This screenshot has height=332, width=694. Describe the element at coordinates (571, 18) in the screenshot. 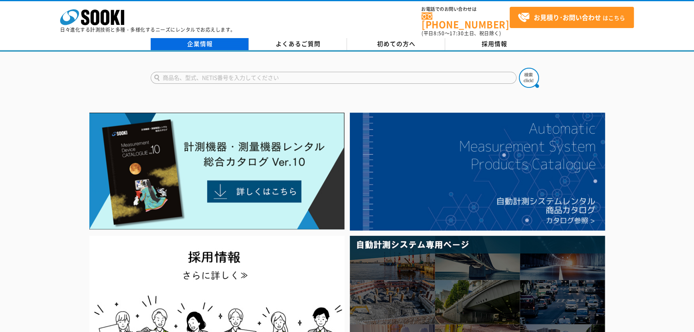

I see `span: はこちら` at that location.